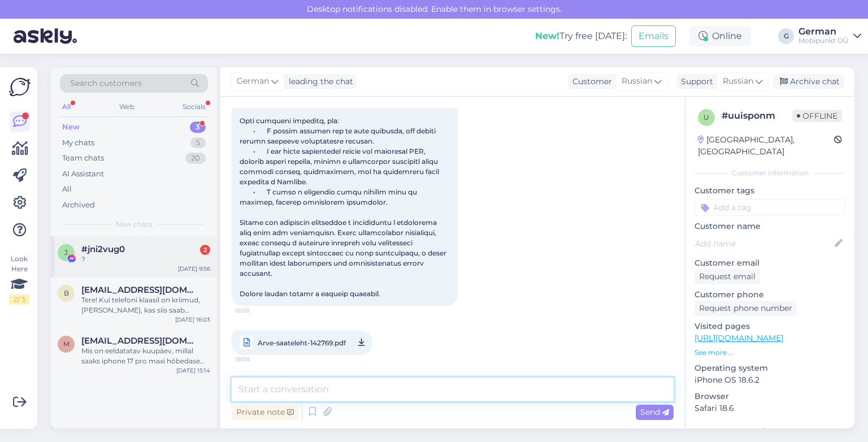 This screenshot has height=442, width=868. Describe the element at coordinates (78, 143) in the screenshot. I see `div: My chats` at that location.